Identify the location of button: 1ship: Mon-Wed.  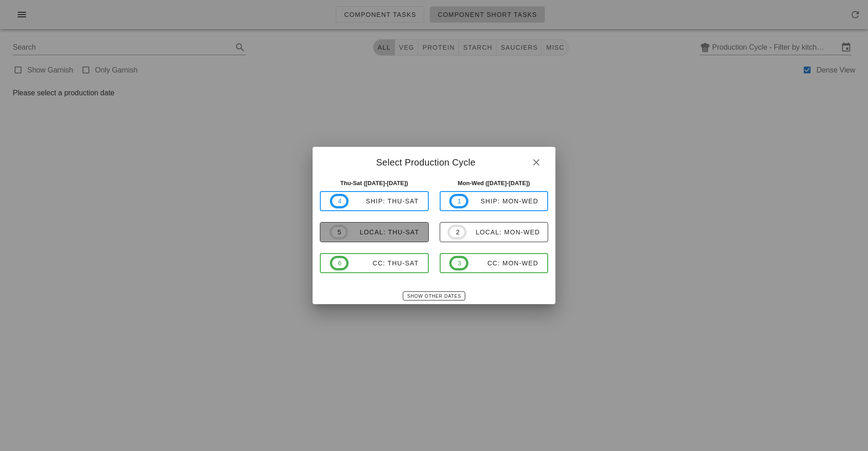
(494, 201).